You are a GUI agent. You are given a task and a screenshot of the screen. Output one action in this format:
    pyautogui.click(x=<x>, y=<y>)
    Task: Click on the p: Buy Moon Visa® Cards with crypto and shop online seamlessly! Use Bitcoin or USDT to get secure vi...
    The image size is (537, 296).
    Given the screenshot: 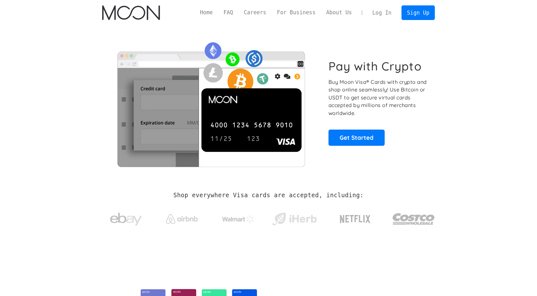 What is the action you would take?
    pyautogui.click(x=378, y=97)
    